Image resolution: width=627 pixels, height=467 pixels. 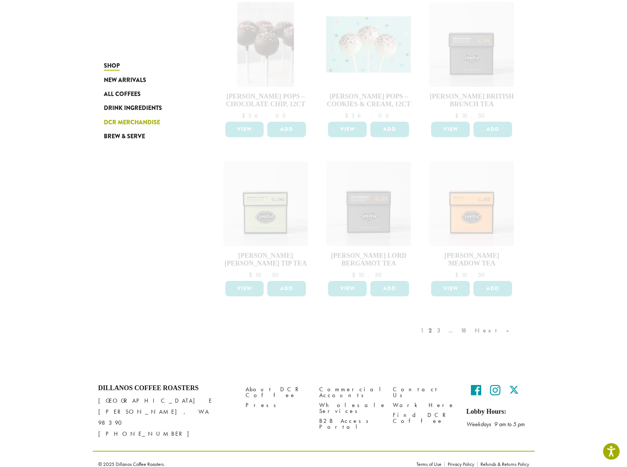 What do you see at coordinates (124, 137) in the screenshot?
I see `span: Brew & Serve` at bounding box center [124, 137].